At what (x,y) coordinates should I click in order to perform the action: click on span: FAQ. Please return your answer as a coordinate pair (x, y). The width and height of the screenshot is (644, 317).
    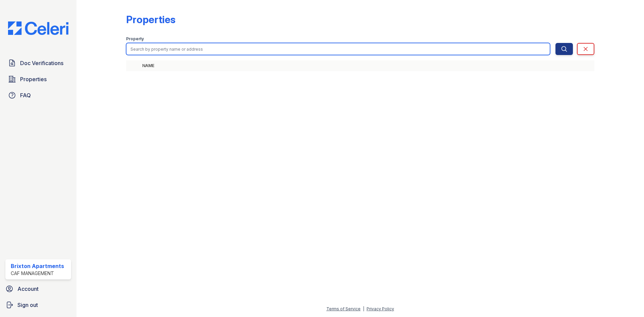
    Looking at the image, I should click on (25, 96).